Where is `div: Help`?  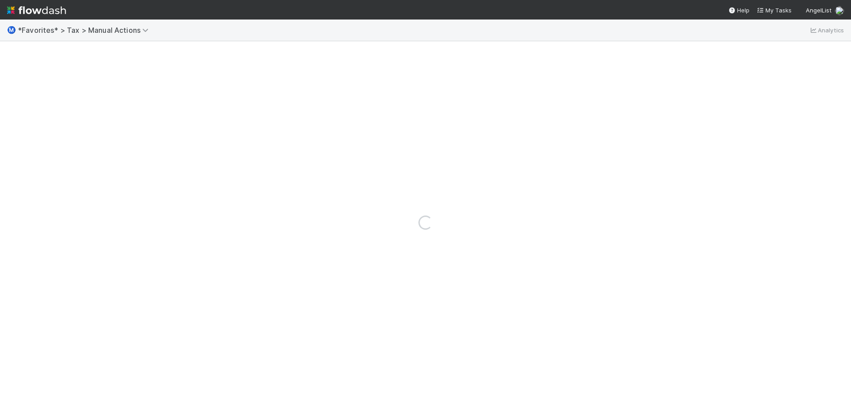 div: Help is located at coordinates (738, 10).